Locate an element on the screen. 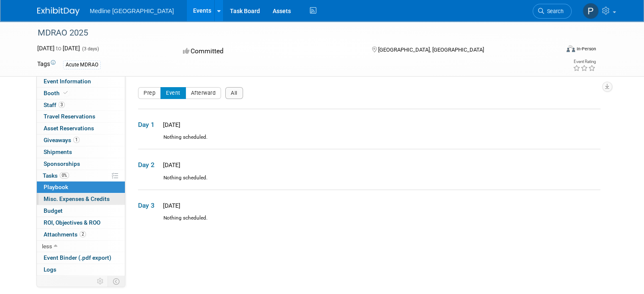  button: All is located at coordinates (234, 93).